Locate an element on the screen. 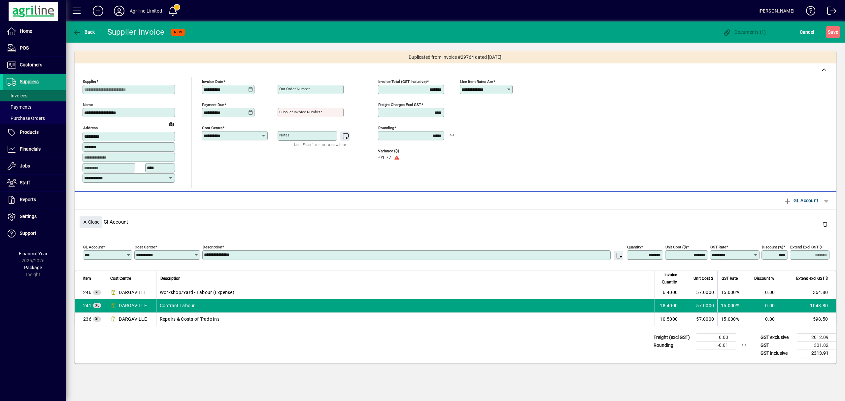 This screenshot has width=845, height=401. a: Support is located at coordinates (35, 233).